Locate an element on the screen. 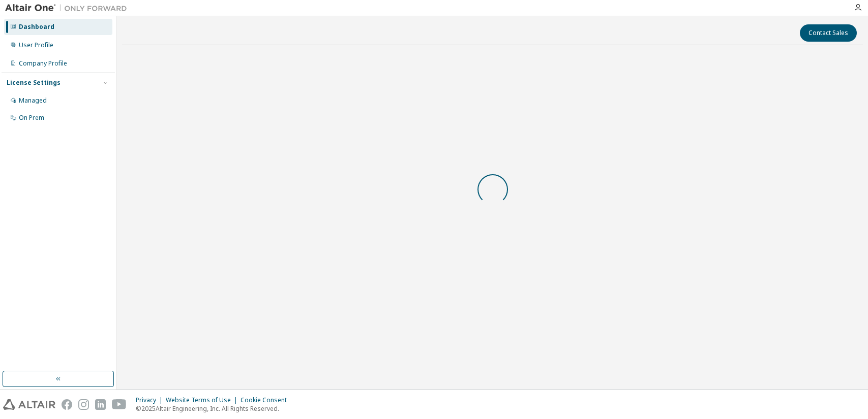 The image size is (868, 419). div: On Prem is located at coordinates (32, 118).